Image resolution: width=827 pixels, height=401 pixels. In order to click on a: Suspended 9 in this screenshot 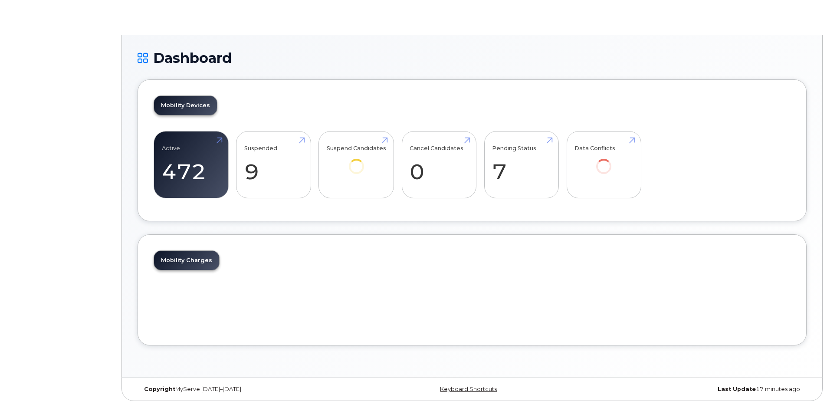, I will do `click(273, 165)`.